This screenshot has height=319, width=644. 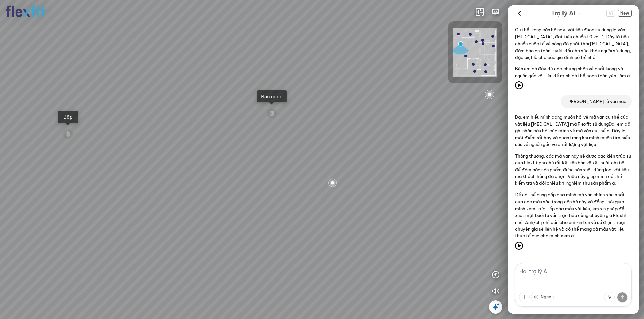 I want to click on p: Để có thể cung cấp cho mình mã ván chính xác nhất của các màu sắc trong căn hộ này và đồng thời g..., so click(x=574, y=216).